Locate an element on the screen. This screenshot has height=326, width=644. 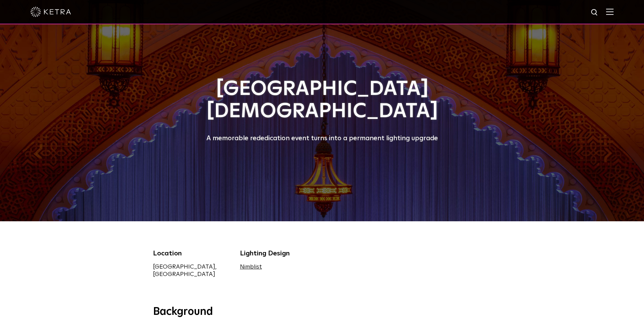
a: Nimblist is located at coordinates (250, 267).